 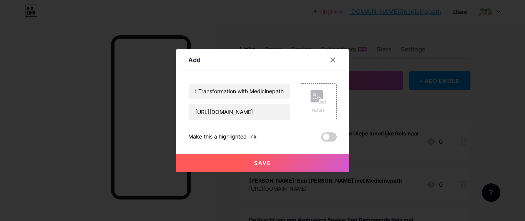 I want to click on div: Add, so click(x=194, y=60).